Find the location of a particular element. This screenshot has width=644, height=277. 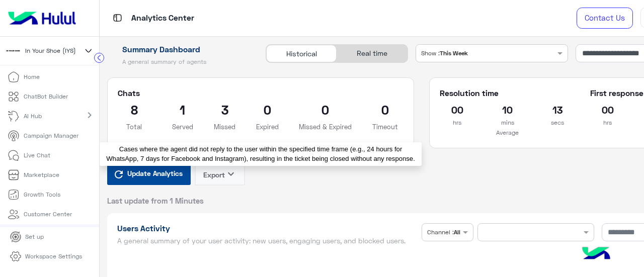

p: Marketplace is located at coordinates (41, 175).